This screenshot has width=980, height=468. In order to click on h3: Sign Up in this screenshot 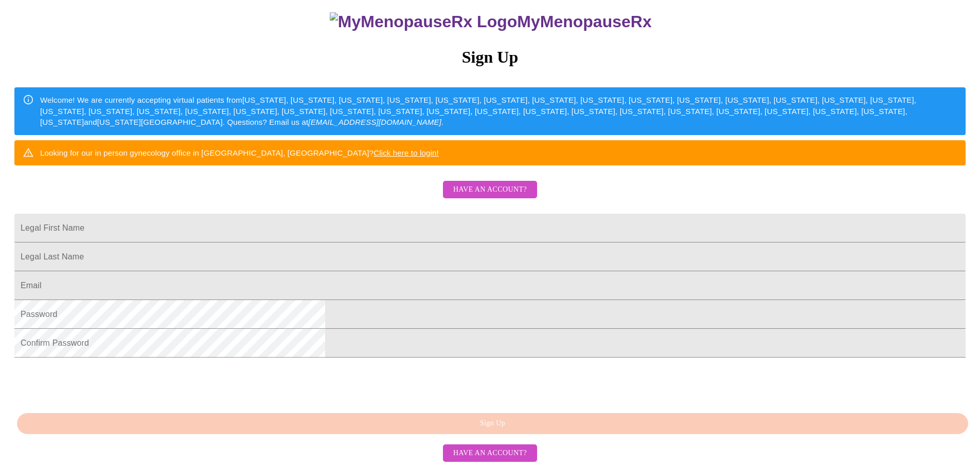, I will do `click(490, 57)`.